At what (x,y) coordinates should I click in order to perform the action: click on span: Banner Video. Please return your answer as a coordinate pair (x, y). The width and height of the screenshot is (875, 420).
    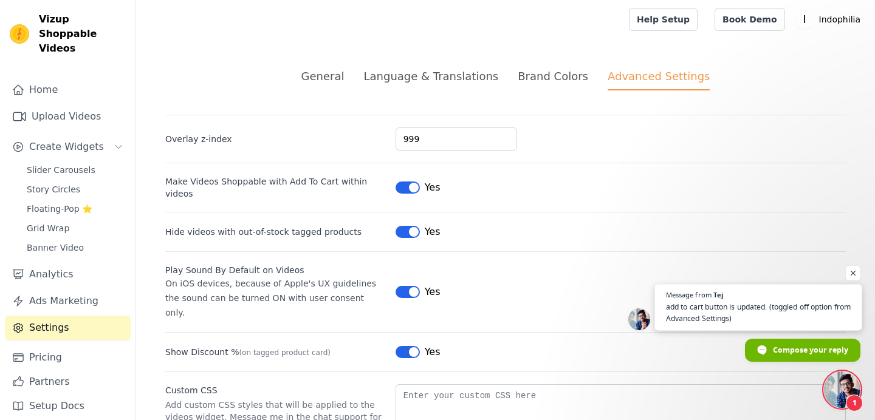
    Looking at the image, I should click on (55, 248).